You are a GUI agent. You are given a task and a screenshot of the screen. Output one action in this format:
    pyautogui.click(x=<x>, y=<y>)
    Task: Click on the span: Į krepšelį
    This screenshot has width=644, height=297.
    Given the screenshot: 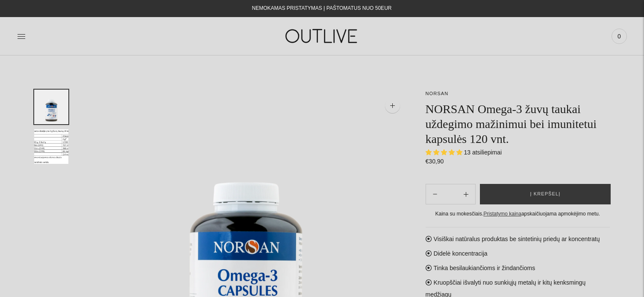 What is the action you would take?
    pyautogui.click(x=545, y=194)
    